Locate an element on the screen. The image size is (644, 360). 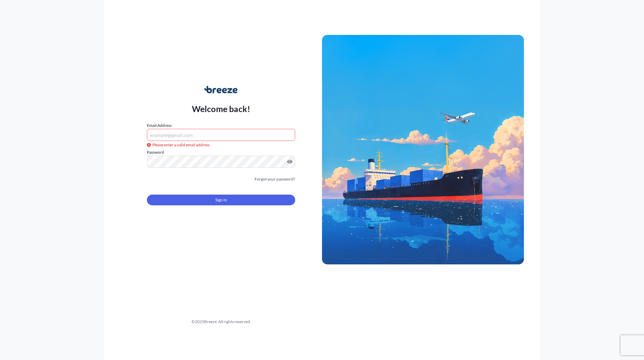
span: Please enter a valid email address is located at coordinates (178, 145).